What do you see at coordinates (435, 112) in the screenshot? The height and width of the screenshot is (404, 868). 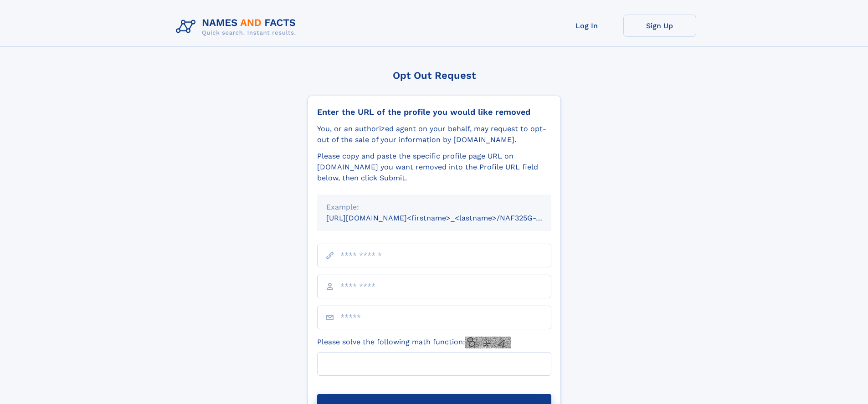 I see `div: Enter the URL of the profile you would like removed` at bounding box center [435, 112].